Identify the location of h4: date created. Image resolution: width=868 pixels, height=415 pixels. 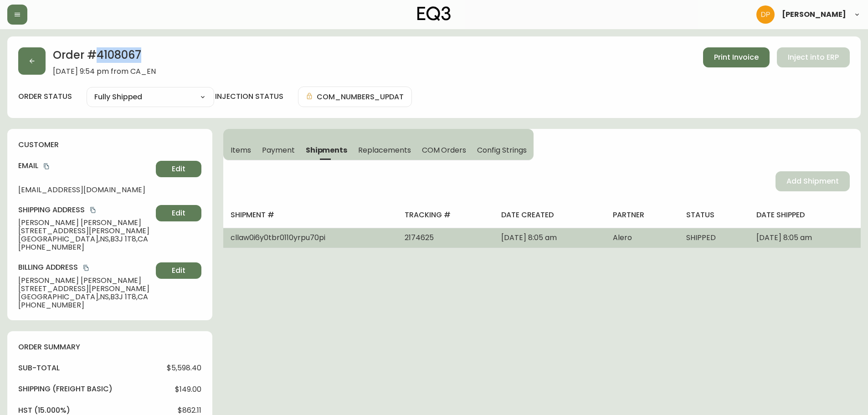
(549, 215).